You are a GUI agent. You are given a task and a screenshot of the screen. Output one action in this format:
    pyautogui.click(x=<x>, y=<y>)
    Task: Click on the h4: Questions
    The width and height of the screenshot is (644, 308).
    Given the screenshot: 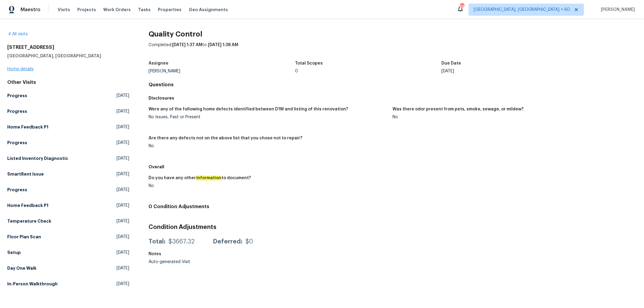 What is the action you would take?
    pyautogui.click(x=393, y=85)
    